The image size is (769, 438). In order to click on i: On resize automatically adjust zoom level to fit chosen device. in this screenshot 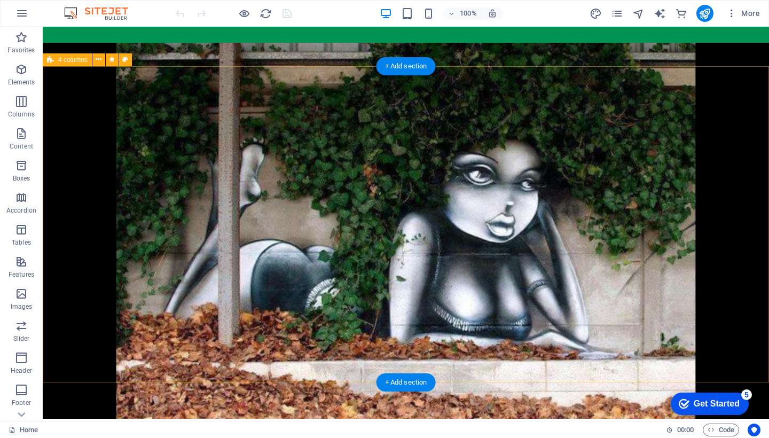, I will do `click(493, 13)`.